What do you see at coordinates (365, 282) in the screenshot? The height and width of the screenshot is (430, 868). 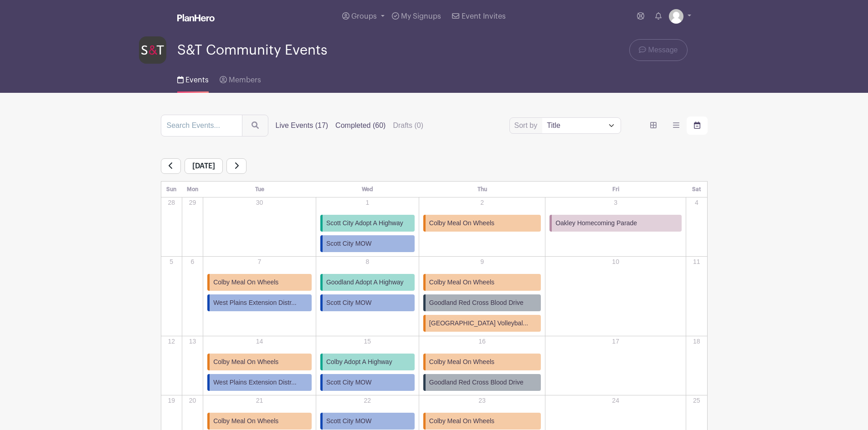 I see `span: Goodland Adopt A Highway` at bounding box center [365, 282].